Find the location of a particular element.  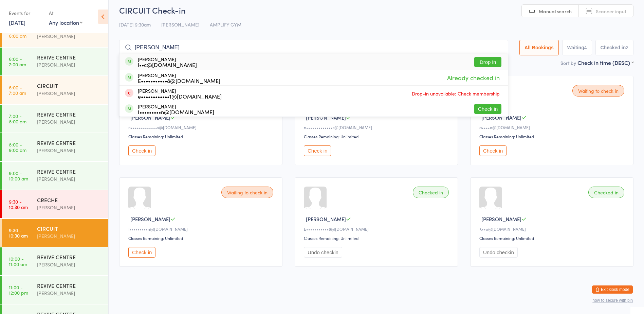

time: 9:00 - 10:00 am is located at coordinates (18, 176).